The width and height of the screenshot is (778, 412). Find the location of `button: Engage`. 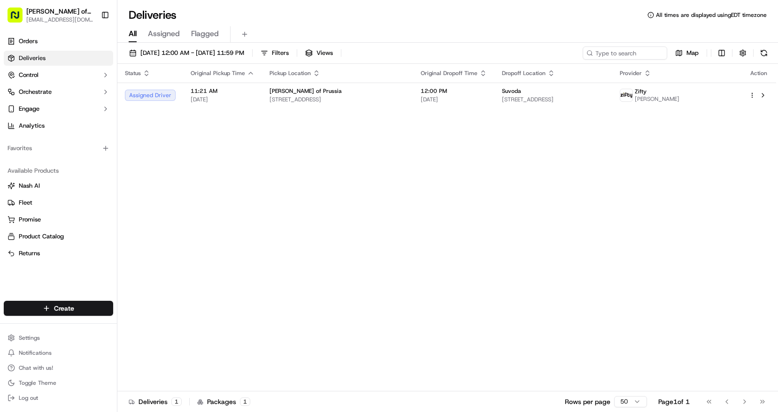

button: Engage is located at coordinates (58, 109).